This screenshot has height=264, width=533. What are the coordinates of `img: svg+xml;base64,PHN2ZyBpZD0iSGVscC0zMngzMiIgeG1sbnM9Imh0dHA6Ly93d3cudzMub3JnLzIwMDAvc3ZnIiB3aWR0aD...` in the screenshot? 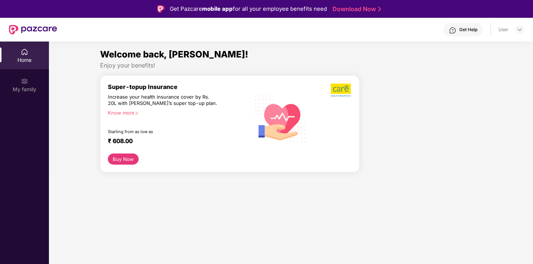 It's located at (452, 30).